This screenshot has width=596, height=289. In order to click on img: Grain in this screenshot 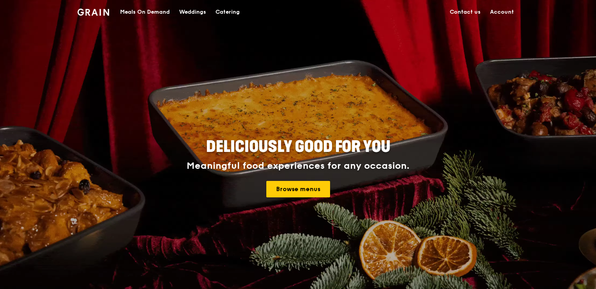, I will do `click(93, 12)`.